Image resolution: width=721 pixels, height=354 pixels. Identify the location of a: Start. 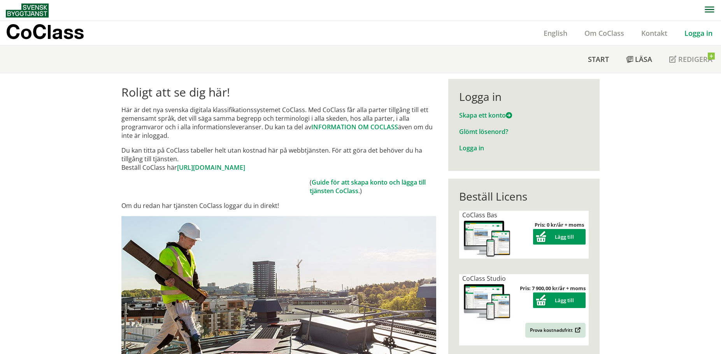
(598, 59).